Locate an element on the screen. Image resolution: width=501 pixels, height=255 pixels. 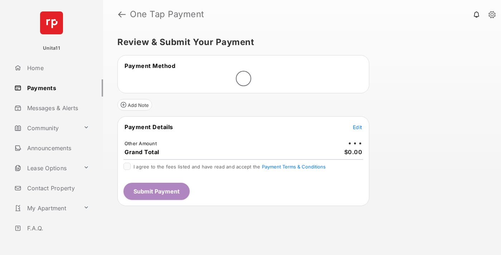
td: Other Amount is located at coordinates (141, 144).